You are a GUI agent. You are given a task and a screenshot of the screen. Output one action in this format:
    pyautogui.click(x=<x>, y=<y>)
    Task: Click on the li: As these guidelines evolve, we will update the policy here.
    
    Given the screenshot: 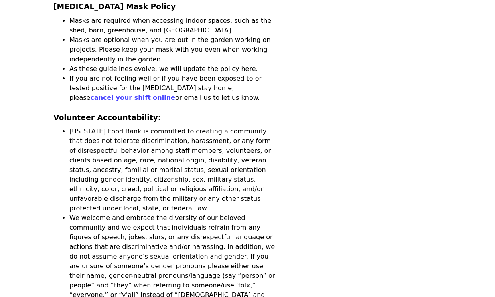 What is the action you would take?
    pyautogui.click(x=173, y=69)
    